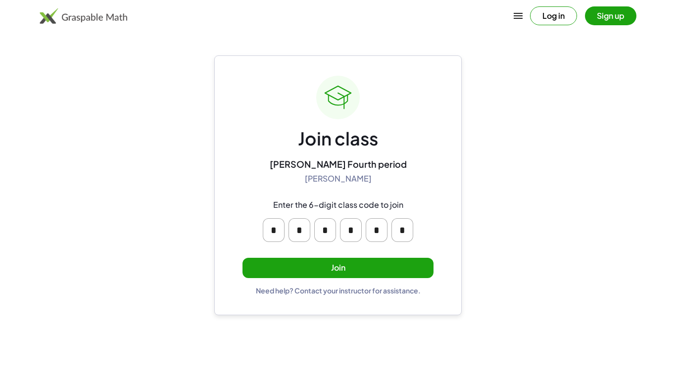 This screenshot has width=676, height=380. What do you see at coordinates (325, 230) in the screenshot?
I see `input: Please enter OTP character 3` at bounding box center [325, 230].